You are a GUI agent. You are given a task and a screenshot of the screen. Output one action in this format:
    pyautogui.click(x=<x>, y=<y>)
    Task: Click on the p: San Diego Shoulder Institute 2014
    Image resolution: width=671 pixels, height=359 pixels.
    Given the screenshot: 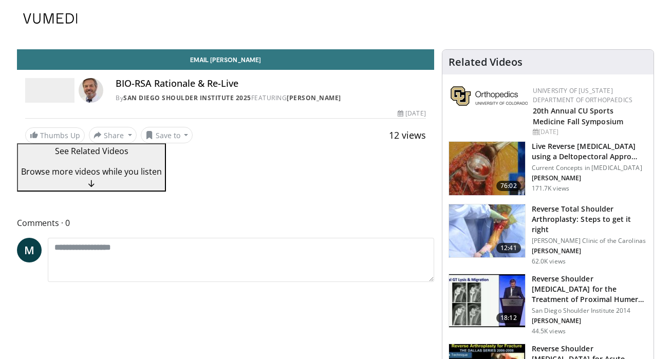 What is the action you would take?
    pyautogui.click(x=589, y=311)
    